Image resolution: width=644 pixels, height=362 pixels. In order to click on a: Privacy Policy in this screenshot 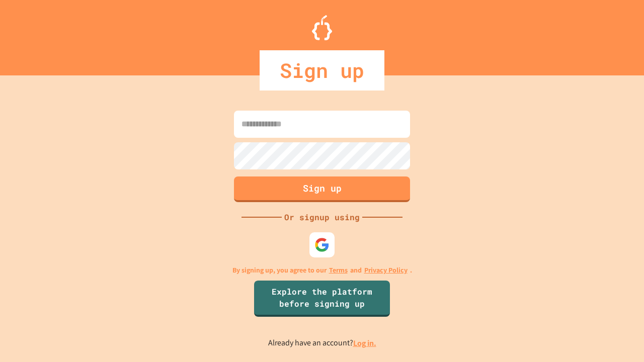, I will do `click(386, 270)`.